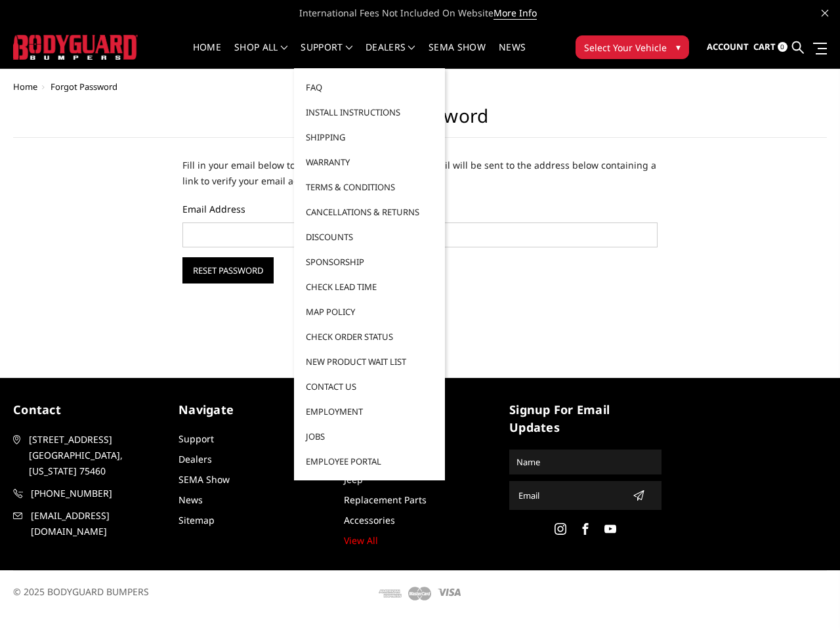 This screenshot has width=840, height=630. What do you see at coordinates (419, 209) in the screenshot?
I see `label: Email Address` at bounding box center [419, 209].